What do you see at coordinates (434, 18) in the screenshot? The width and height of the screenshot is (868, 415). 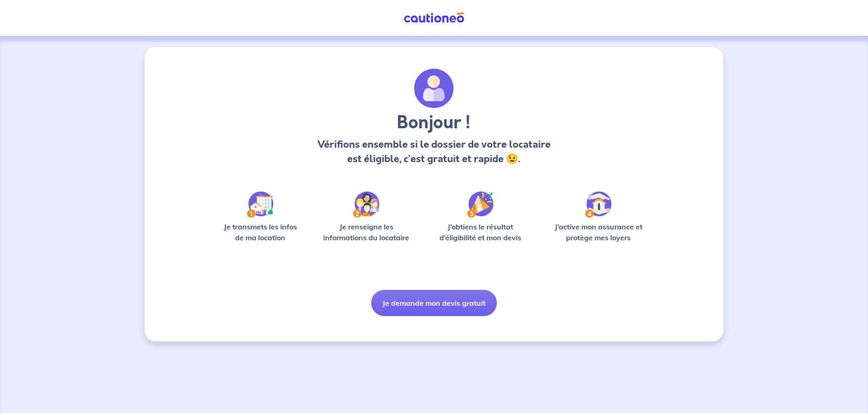 I see `img: Cautioneo` at bounding box center [434, 18].